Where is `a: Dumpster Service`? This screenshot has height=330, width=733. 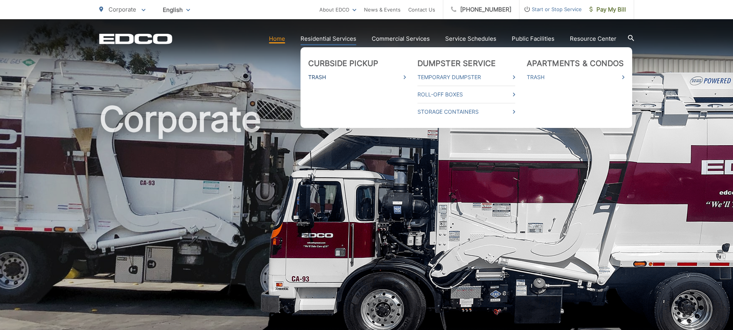
a: Dumpster Service is located at coordinates (457, 63).